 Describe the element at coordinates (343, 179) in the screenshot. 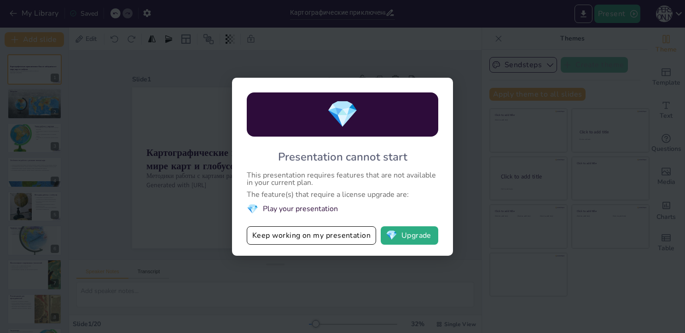

I see `div: This presentation requires features that are not available in your current plan.` at that location.